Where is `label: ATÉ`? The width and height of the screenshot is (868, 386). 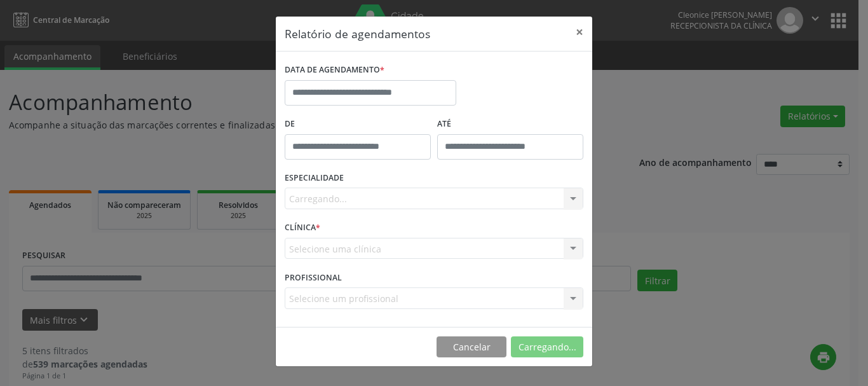 label: ATÉ is located at coordinates (510, 124).